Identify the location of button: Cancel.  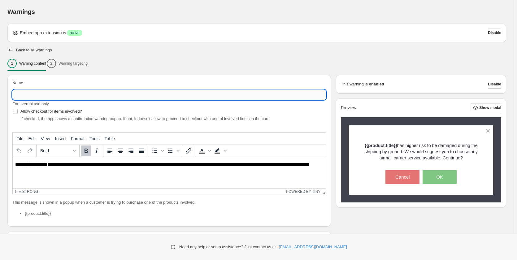
(402, 177).